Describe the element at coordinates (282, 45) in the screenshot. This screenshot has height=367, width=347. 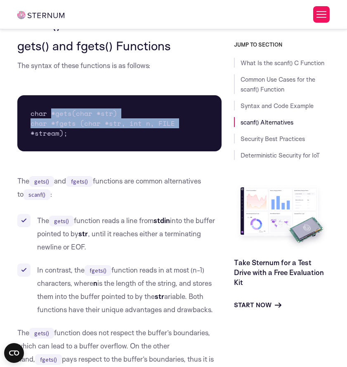
I see `h3: JUMP TO SECTION` at that location.